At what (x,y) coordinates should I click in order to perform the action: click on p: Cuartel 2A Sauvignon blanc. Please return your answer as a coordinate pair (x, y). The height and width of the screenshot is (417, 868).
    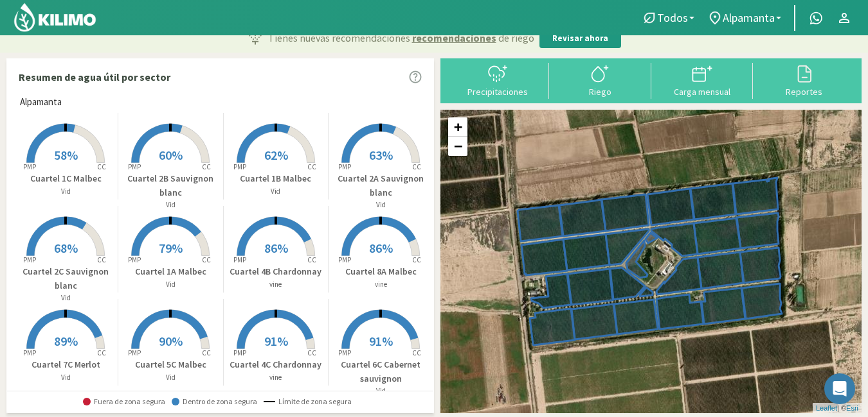
    Looking at the image, I should click on (381, 185).